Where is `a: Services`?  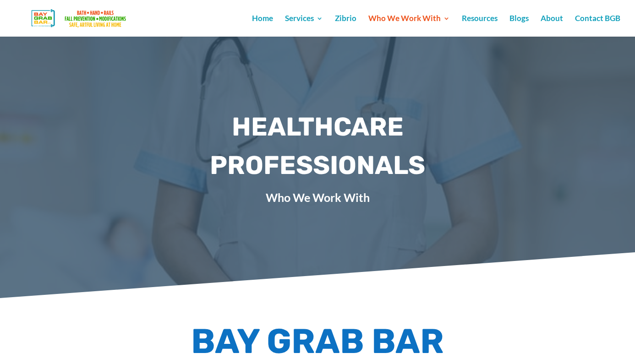
a: Services is located at coordinates (304, 26).